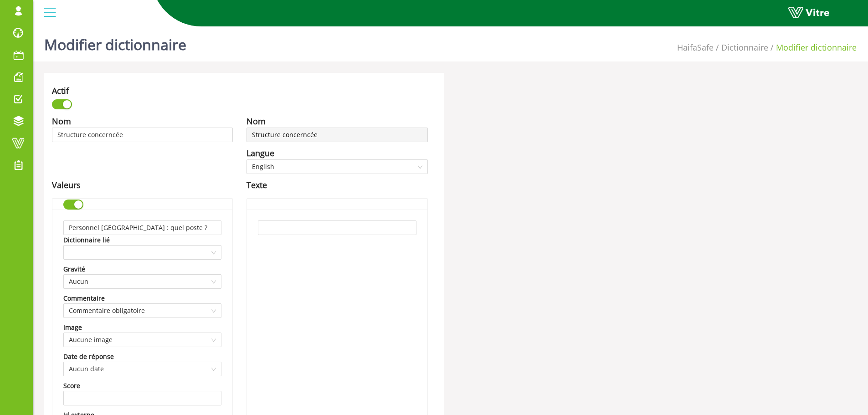 The image size is (868, 415). Describe the element at coordinates (142, 282) in the screenshot. I see `span: Aucun` at that location.